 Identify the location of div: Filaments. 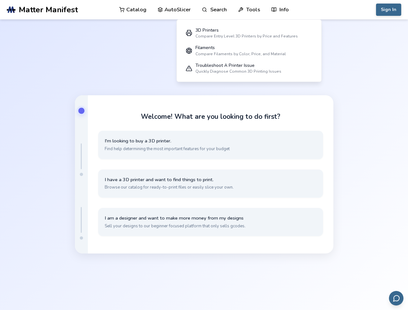
(241, 48).